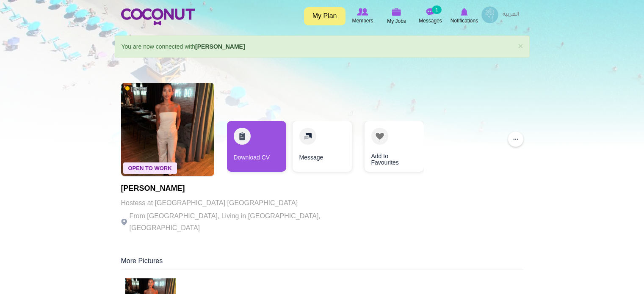 Image resolution: width=644 pixels, height=294 pixels. What do you see at coordinates (323, 147) in the screenshot?
I see `a: Message` at bounding box center [323, 147].